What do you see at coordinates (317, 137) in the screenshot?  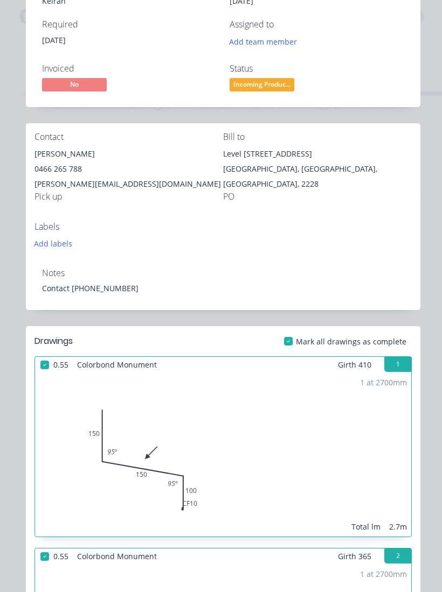 I see `div: Bill to` at bounding box center [317, 137].